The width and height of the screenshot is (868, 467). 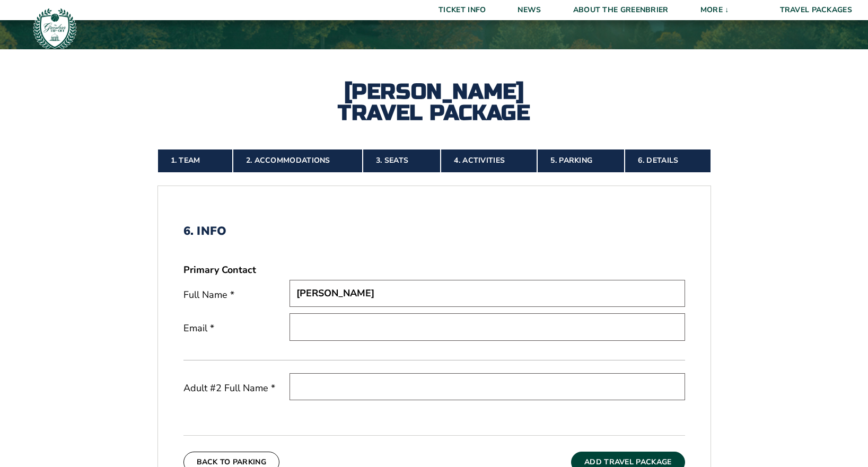 I want to click on a: 5. Parking, so click(x=581, y=161).